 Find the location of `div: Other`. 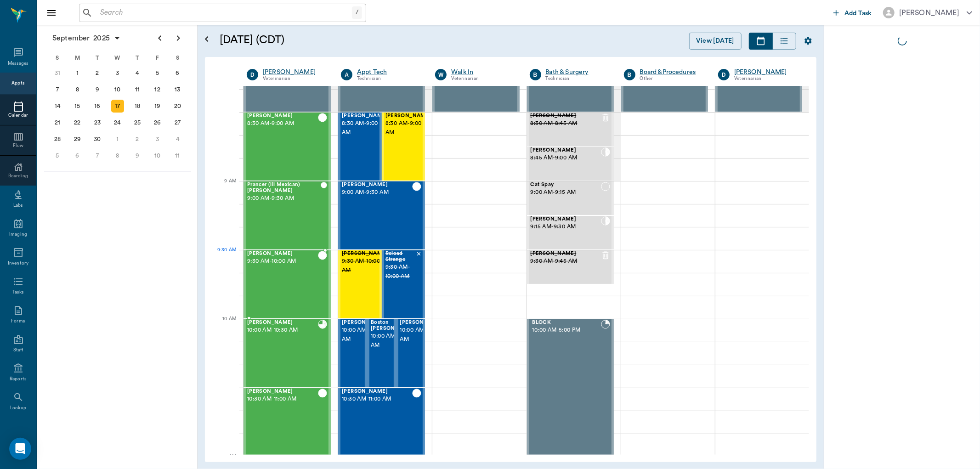

div: Other is located at coordinates (672, 78).